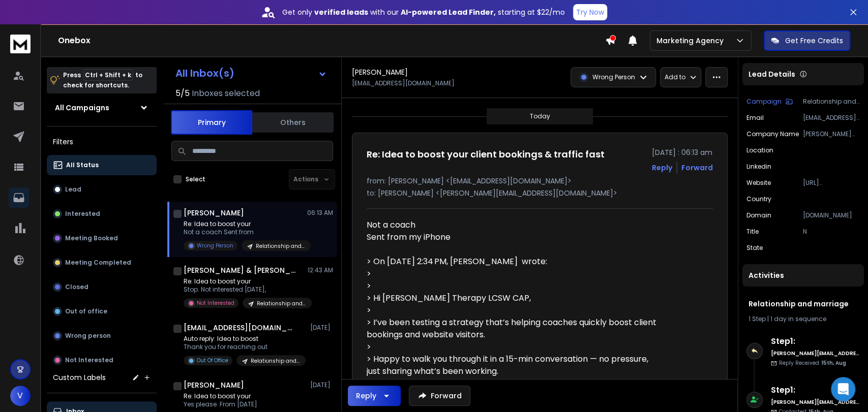  Describe the element at coordinates (88, 336) in the screenshot. I see `p: Wrong person` at that location.